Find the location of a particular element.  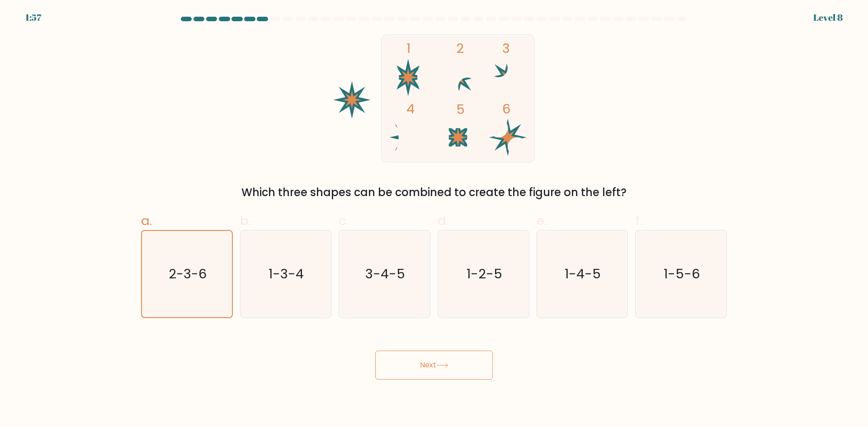

tspan: 4 is located at coordinates (411, 109).